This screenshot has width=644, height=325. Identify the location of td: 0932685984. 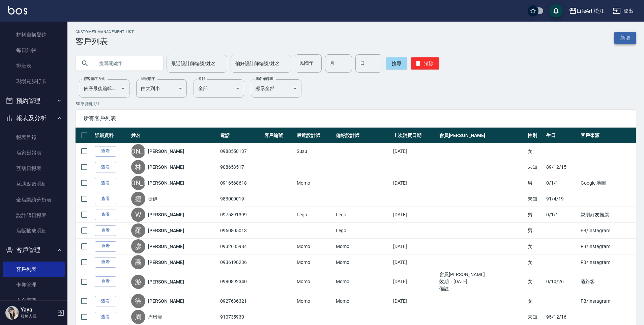
(240, 246).